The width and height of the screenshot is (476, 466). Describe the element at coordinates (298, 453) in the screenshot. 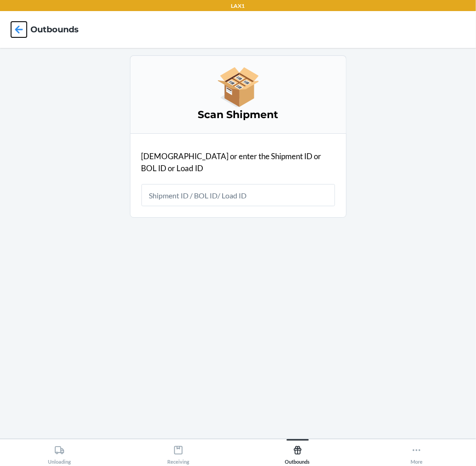

I see `div: Outbounds` at that location.